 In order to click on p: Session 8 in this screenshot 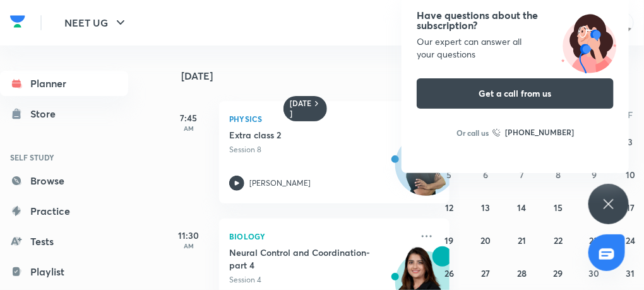, I will do `click(320, 150)`.